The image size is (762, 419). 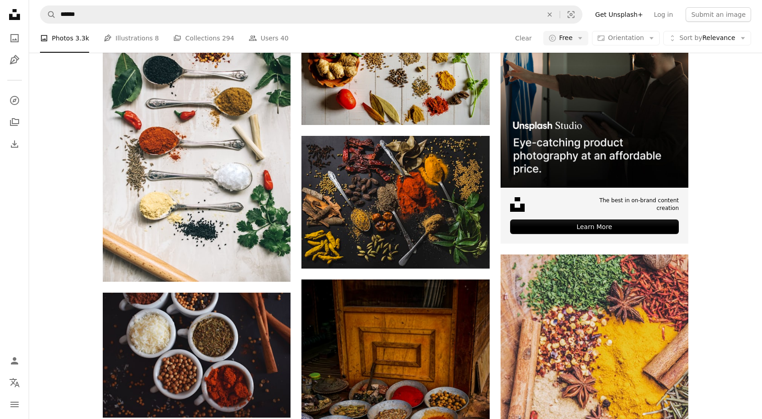 What do you see at coordinates (594, 395) in the screenshot?
I see `a: brown wooden chopping board with black beans and brown dried leaves` at bounding box center [594, 395].